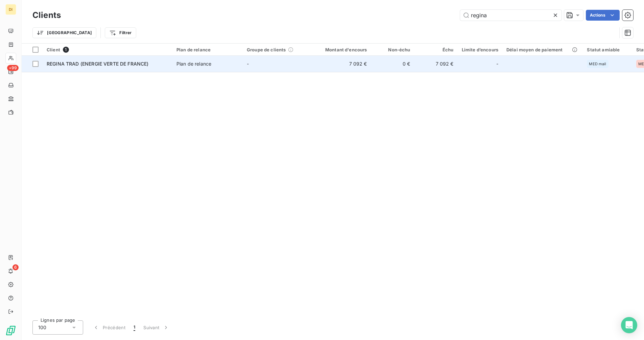 This screenshot has width=644, height=340. Describe the element at coordinates (629, 325) in the screenshot. I see `div: Open Intercom Messenger` at that location.